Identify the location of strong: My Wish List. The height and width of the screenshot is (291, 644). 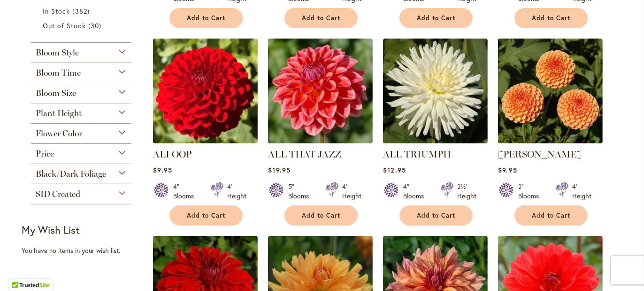
(50, 229).